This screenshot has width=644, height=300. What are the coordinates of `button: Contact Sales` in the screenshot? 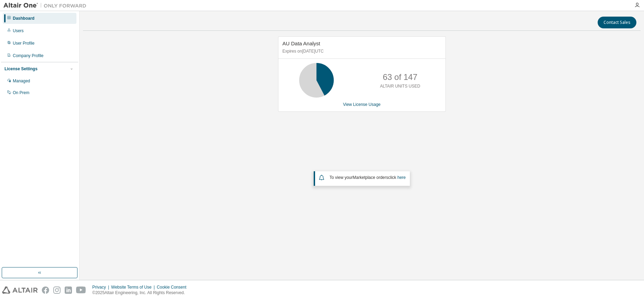 It's located at (617, 23).